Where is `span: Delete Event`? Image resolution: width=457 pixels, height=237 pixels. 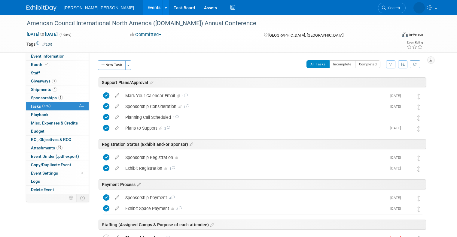 span: Delete Event is located at coordinates (42, 190).